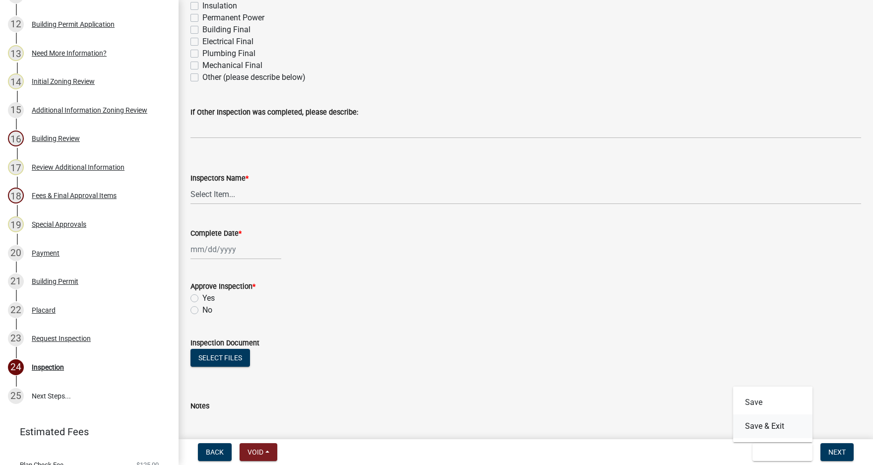 This screenshot has width=873, height=465. Describe the element at coordinates (61, 338) in the screenshot. I see `div: Request Inspection` at that location.